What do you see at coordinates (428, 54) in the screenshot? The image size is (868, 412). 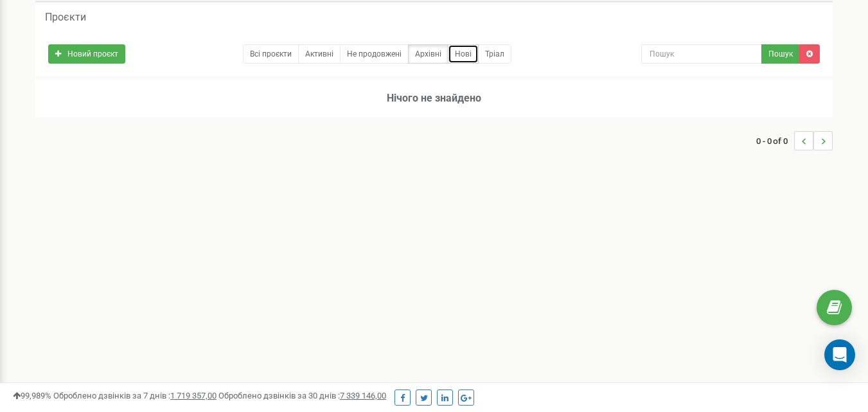 I see `a: Архівні` at bounding box center [428, 54].